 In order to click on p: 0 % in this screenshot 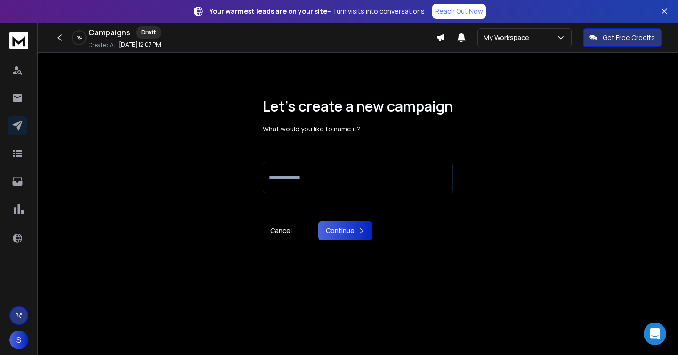, I will do `click(79, 38)`.